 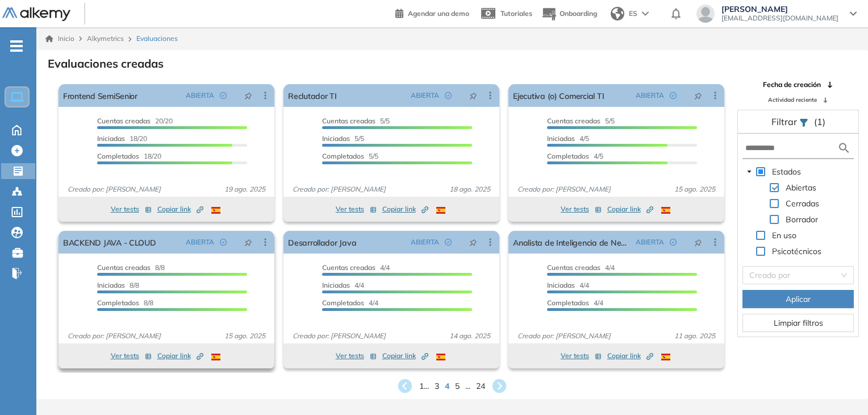 I want to click on span: Tutoriales, so click(x=517, y=13).